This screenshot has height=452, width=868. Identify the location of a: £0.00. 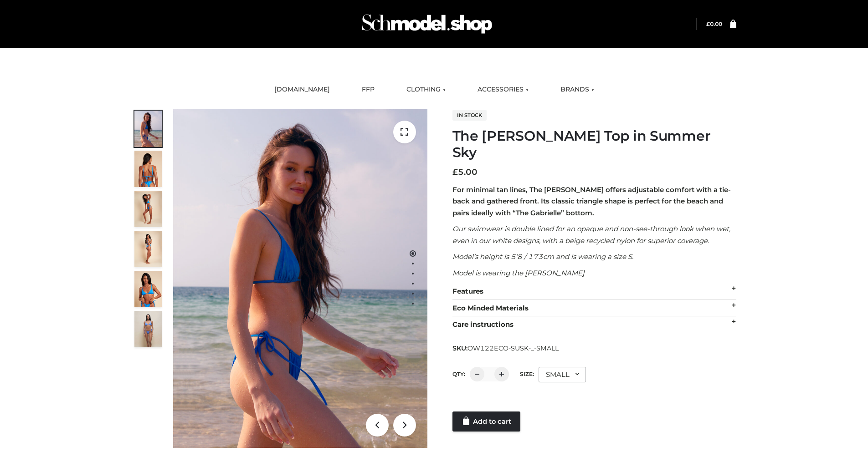
(714, 24).